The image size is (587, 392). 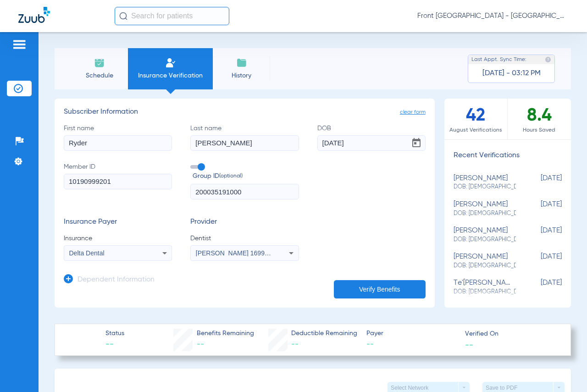 I want to click on div: 42, so click(x=476, y=119).